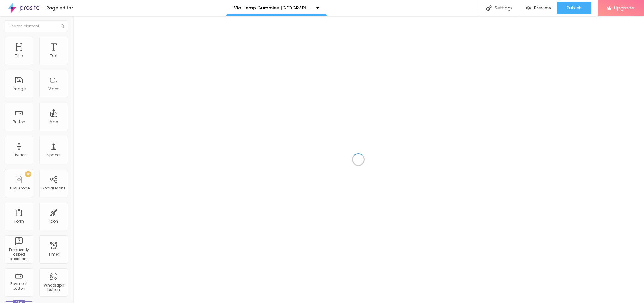 The image size is (644, 303). Describe the element at coordinates (19, 155) in the screenshot. I see `div: Divider` at that location.